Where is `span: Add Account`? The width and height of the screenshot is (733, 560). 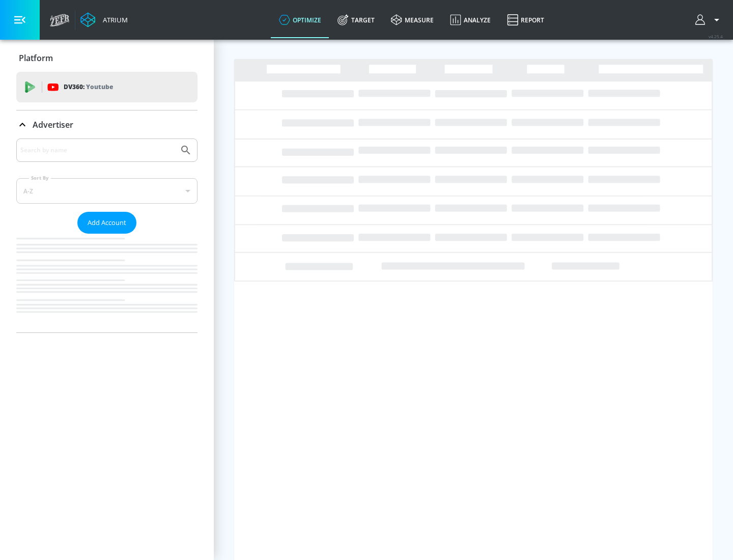
span: Add Account is located at coordinates (106, 222).